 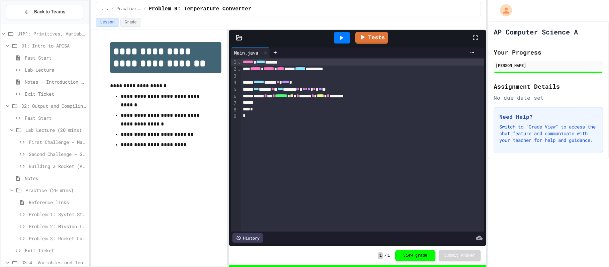 I want to click on button: Submit Answer, so click(x=460, y=255).